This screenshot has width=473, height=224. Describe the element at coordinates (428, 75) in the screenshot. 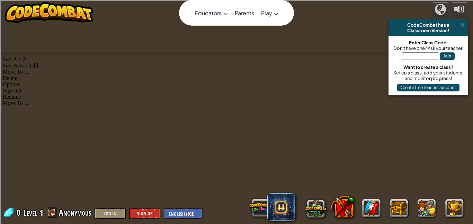

I see `div: Set up a class, add your students, and monitor progress!` at that location.